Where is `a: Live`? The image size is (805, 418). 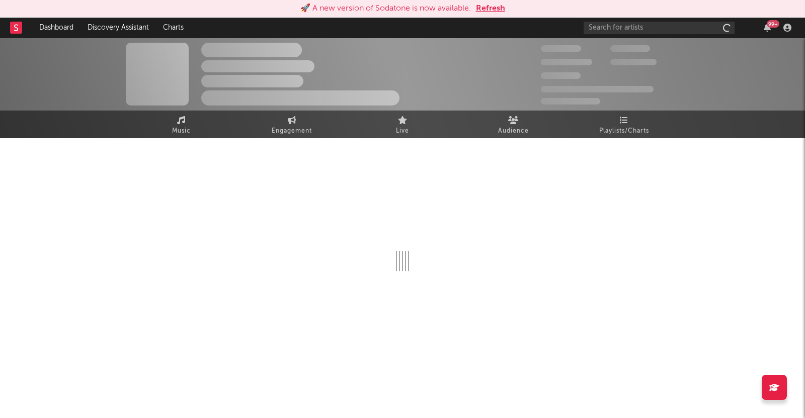
a: Live is located at coordinates (402, 124).